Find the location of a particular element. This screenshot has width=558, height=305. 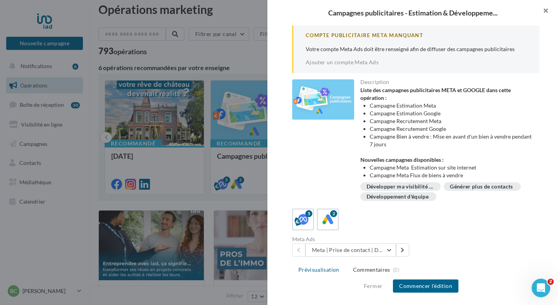

li: Campagne Meta Estimation sur site internet is located at coordinates (451, 168).